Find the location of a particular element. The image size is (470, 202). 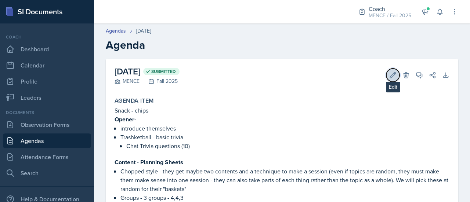

div: MENCE Fall 2025 is located at coordinates (147, 81).